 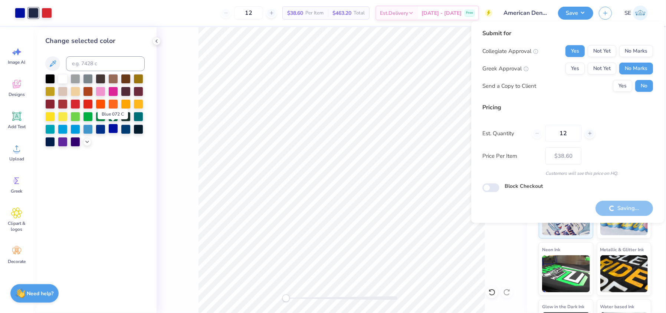 What do you see at coordinates (575, 13) in the screenshot?
I see `button: Save` at bounding box center [575, 13].